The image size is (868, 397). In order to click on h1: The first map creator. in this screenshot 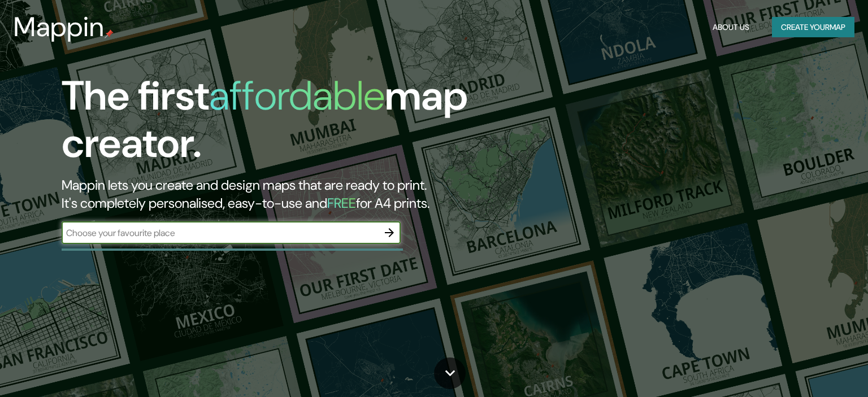, I will do `click(279, 124)`.